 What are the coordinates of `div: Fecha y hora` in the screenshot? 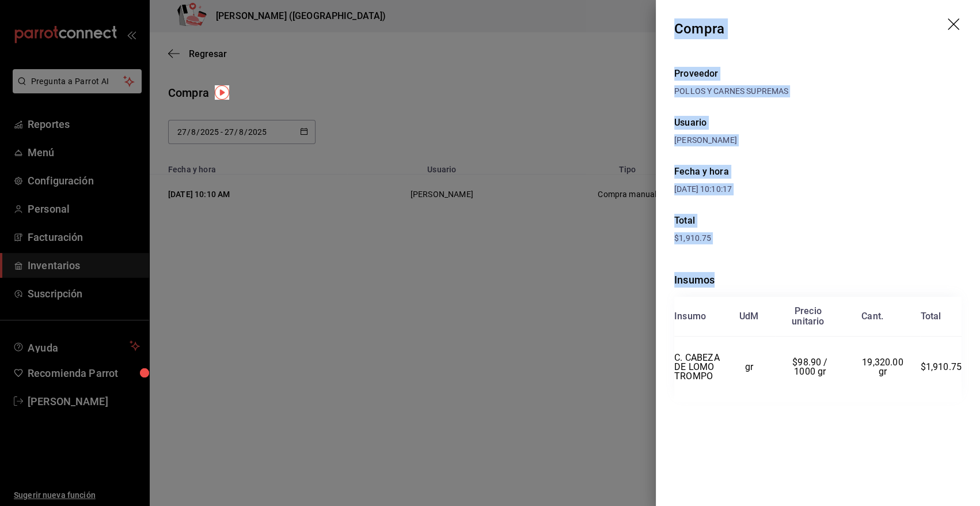 It's located at (746, 172).